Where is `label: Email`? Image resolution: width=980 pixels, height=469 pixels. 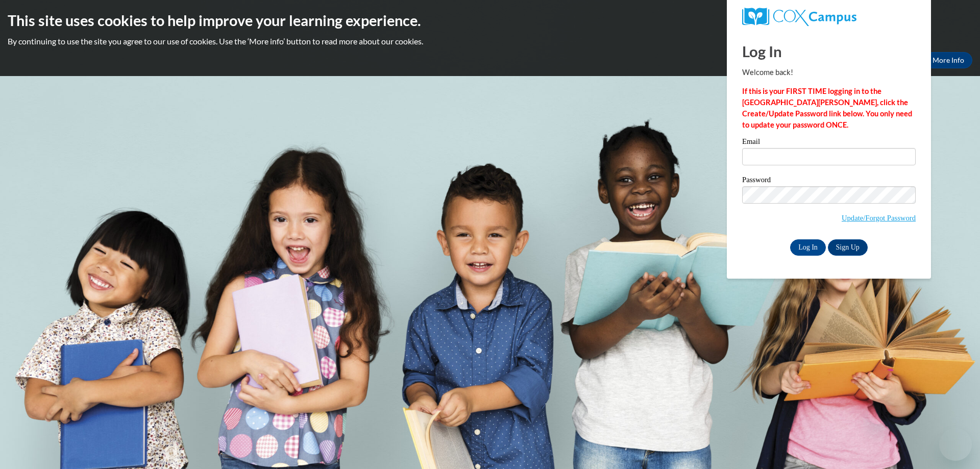
label: Email is located at coordinates (829, 143).